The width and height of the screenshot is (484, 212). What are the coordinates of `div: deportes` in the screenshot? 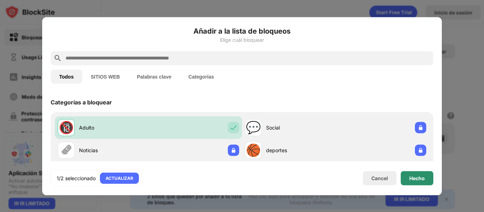 It's located at (301, 150).